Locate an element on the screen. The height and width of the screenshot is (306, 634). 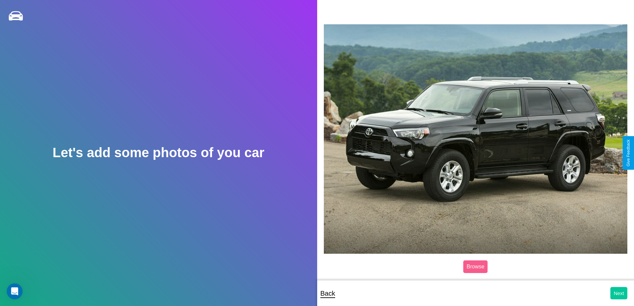
img: posted is located at coordinates (476, 139).